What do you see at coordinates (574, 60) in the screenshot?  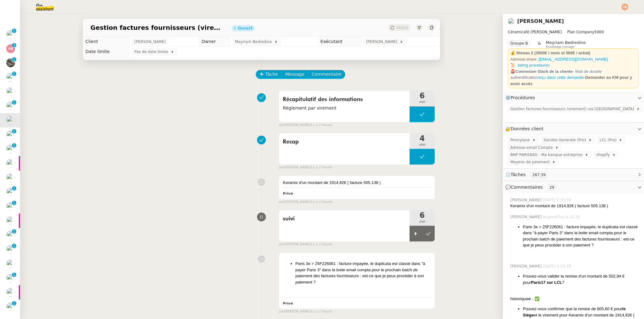 I see `div: Adresse share :` at bounding box center [574, 60].